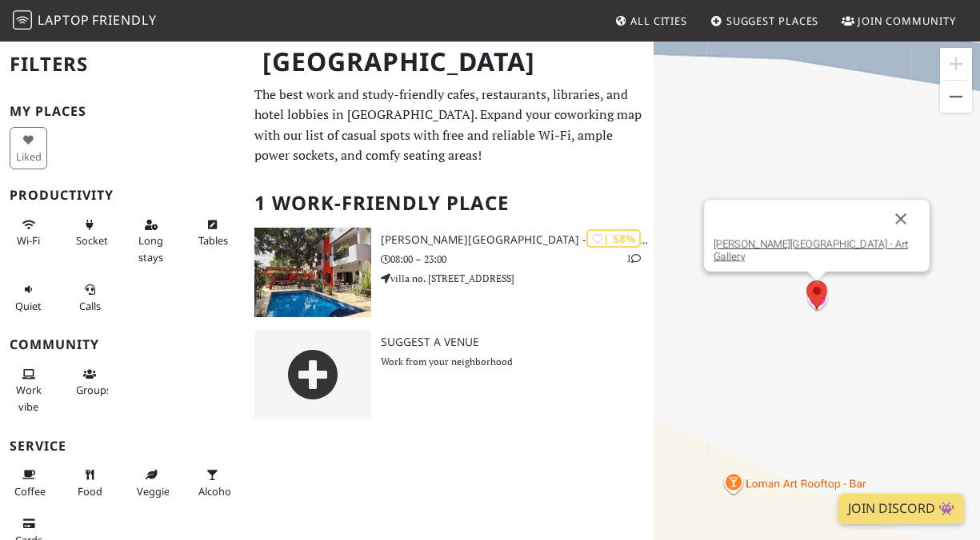  I want to click on button: Zoom arrière, so click(956, 96).